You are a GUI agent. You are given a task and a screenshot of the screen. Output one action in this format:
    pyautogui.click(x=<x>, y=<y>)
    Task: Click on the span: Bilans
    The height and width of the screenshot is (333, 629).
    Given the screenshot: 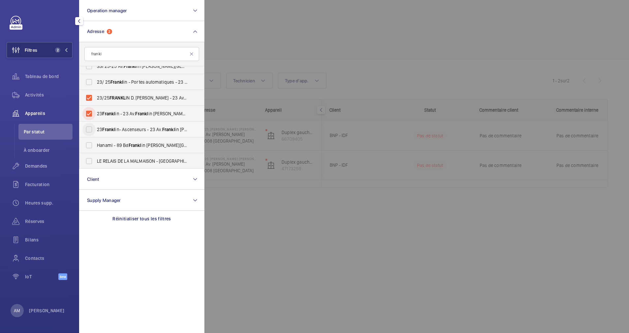 What is the action you would take?
    pyautogui.click(x=49, y=240)
    